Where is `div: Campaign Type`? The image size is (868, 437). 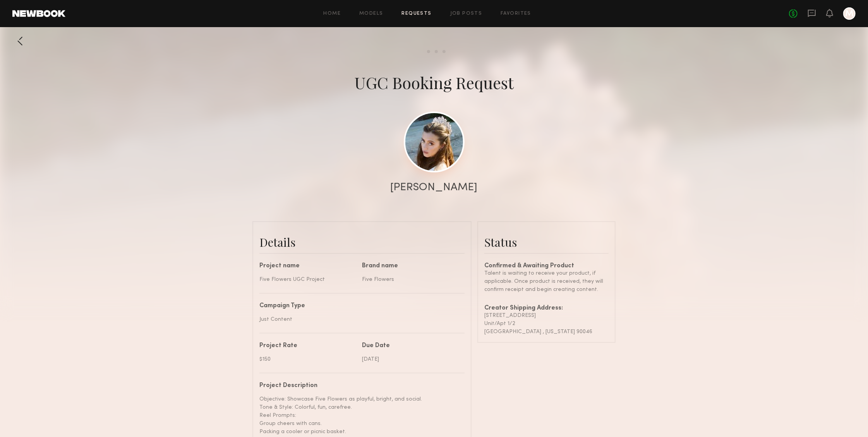 div: Campaign Type is located at coordinates (359, 306).